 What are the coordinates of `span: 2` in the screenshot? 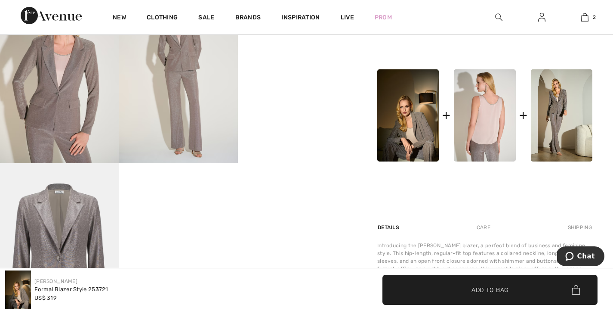 It's located at (594, 17).